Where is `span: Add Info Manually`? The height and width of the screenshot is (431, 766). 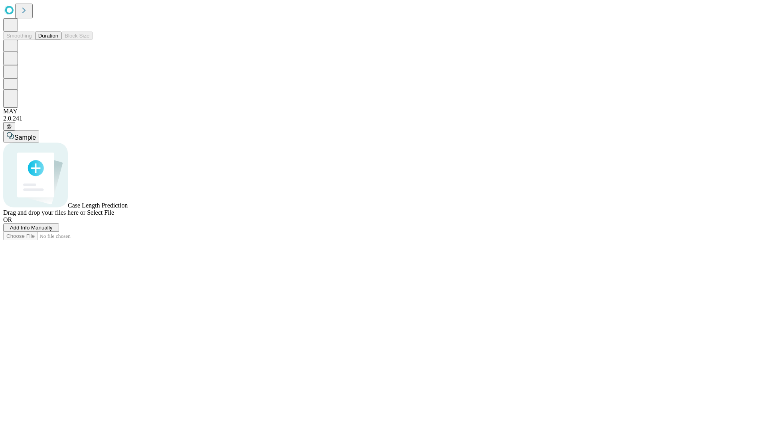
span: Add Info Manually is located at coordinates (31, 227).